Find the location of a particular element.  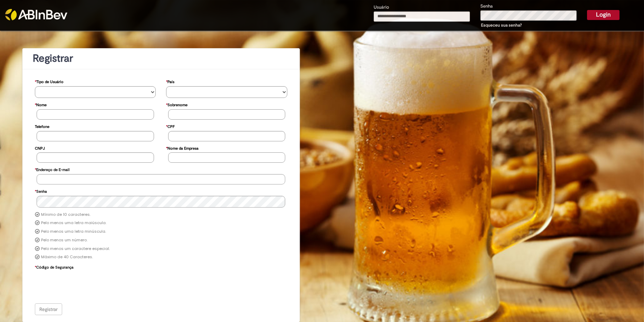

label: CNPJ is located at coordinates (40, 147).